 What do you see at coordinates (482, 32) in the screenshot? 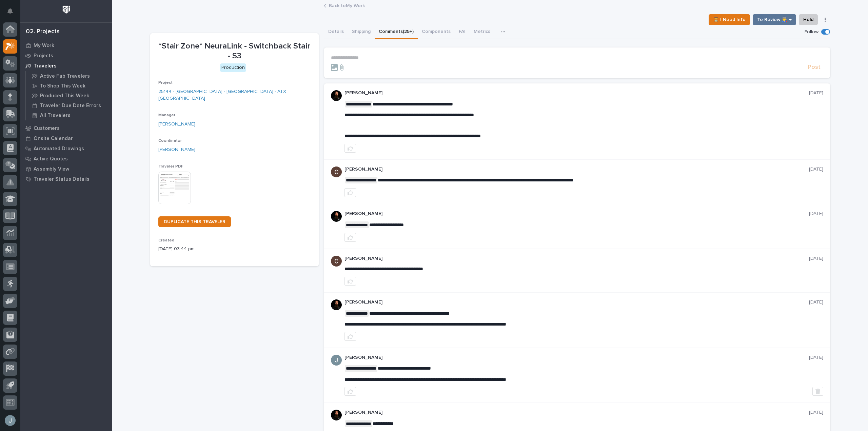
I see `button: Metrics` at bounding box center [482, 32].